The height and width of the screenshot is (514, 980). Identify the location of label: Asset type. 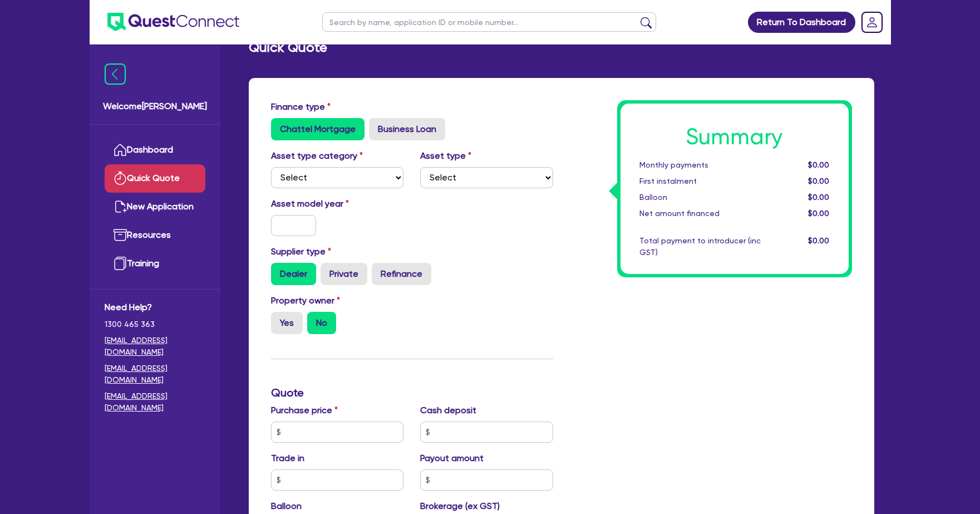
(446, 156).